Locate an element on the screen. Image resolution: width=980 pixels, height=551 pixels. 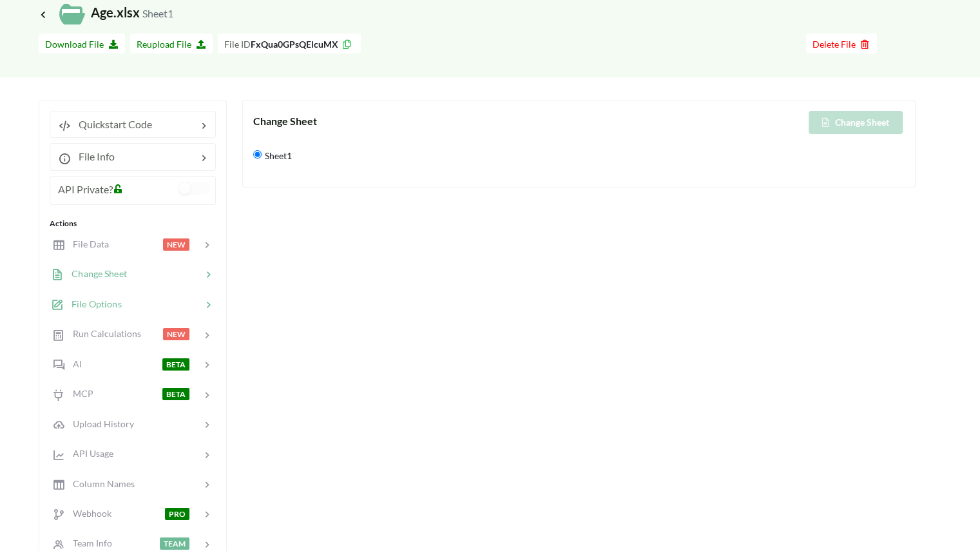
span: Team Info is located at coordinates (88, 543).